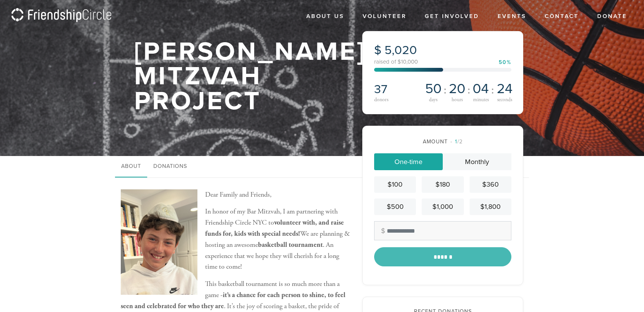 The width and height of the screenshot is (644, 312). I want to click on a: Donate, so click(612, 16).